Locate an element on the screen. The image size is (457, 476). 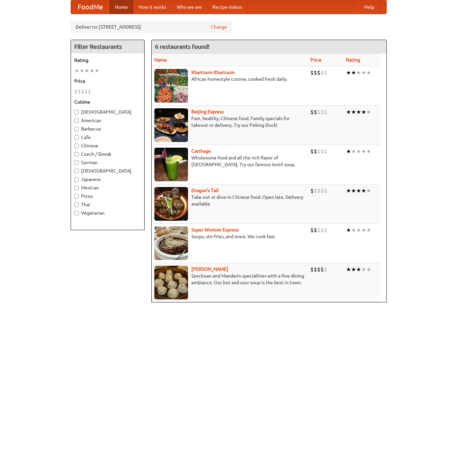
a: How it works is located at coordinates (152, 7).